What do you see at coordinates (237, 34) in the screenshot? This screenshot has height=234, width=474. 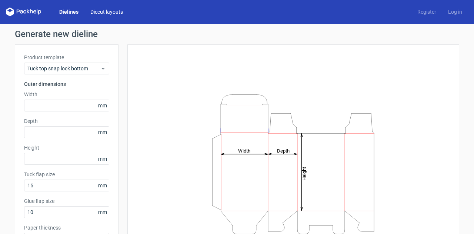 I see `h1: Generate new dieline` at bounding box center [237, 34].